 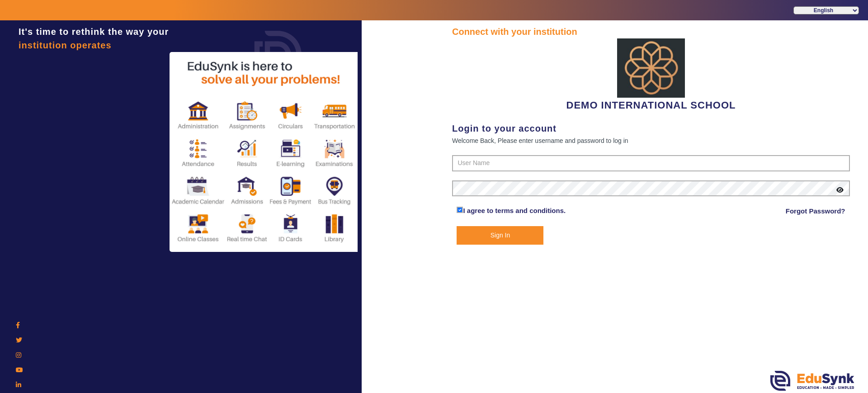 I want to click on img: login2.png, so click(x=265, y=152).